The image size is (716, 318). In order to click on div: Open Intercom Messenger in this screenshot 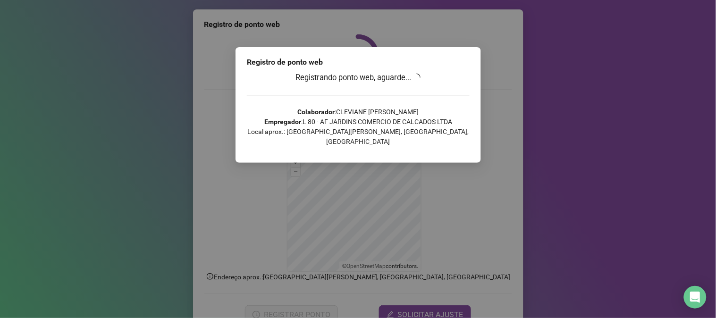, I will do `click(696, 297)`.